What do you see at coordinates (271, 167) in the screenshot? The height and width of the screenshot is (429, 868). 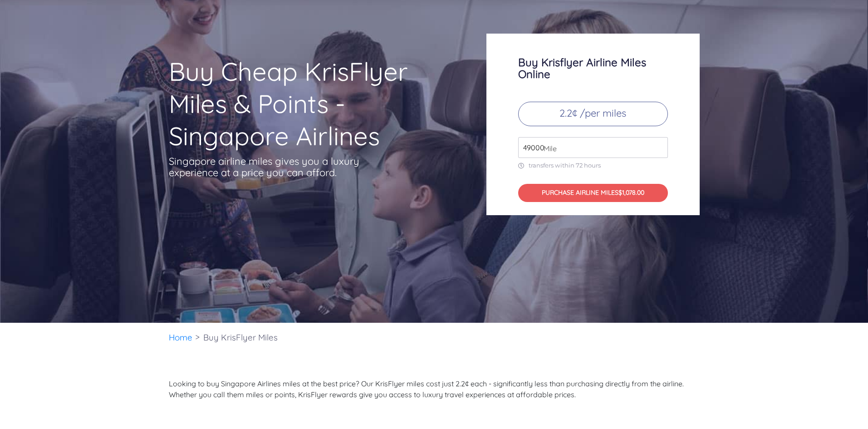 I see `p: Singapore airline miles gives you a luxury experience at a price you can afford.` at bounding box center [271, 167].